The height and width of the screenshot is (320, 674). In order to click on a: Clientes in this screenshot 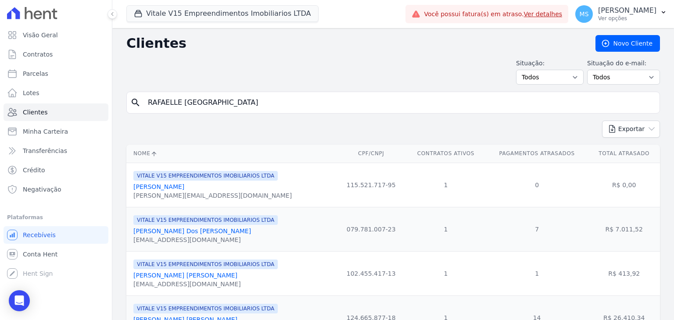, I will do `click(56, 112)`.